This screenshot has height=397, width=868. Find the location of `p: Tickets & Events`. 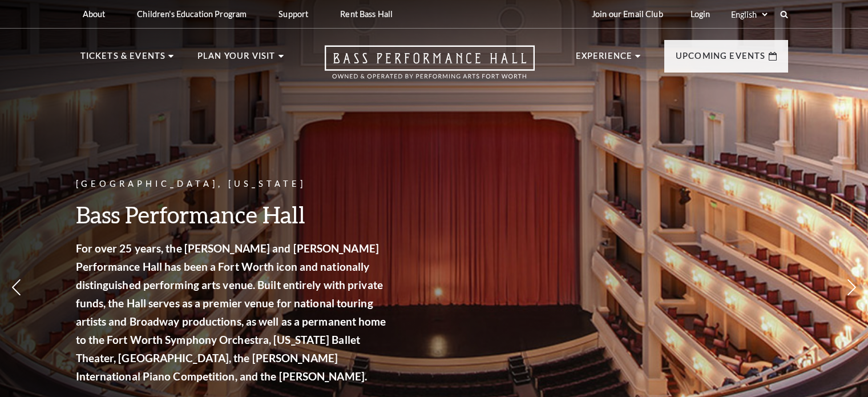

p: Tickets & Events is located at coordinates (124, 59).